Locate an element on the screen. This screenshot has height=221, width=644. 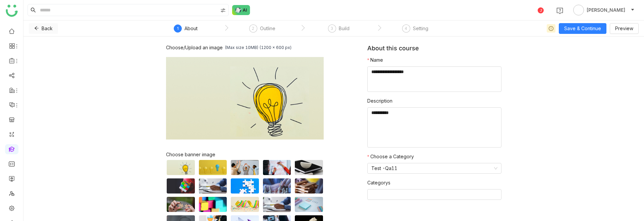
span: 1 is located at coordinates (178, 28).